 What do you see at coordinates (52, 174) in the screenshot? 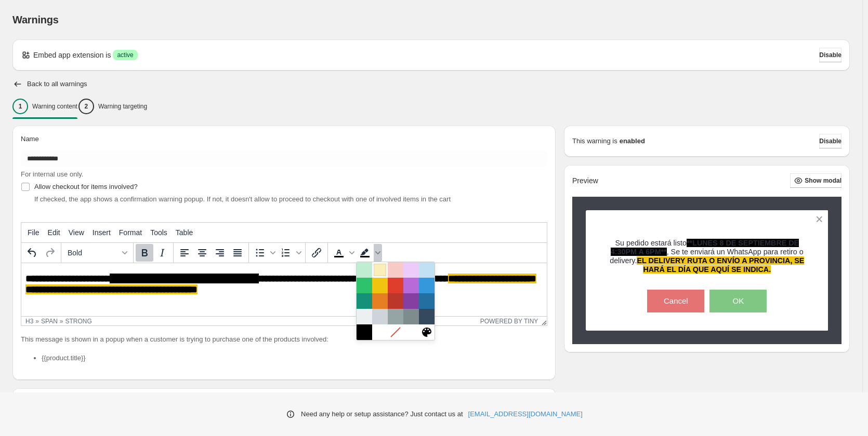
I see `span: For internal use only.` at bounding box center [52, 174].